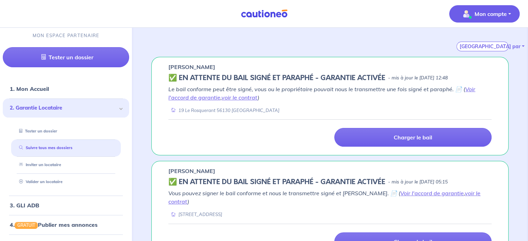 The height and width of the screenshot is (241, 528). What do you see at coordinates (485, 14) in the screenshot?
I see `button: illu_account_valid_menu.svgMon compte` at bounding box center [485, 14].